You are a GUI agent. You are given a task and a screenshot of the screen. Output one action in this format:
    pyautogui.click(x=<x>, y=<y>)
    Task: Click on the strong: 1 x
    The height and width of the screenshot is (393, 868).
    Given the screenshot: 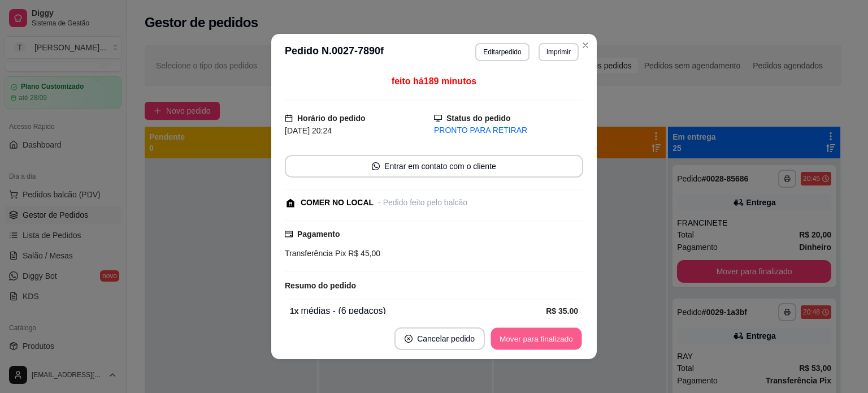 What is the action you would take?
    pyautogui.click(x=295, y=311)
    